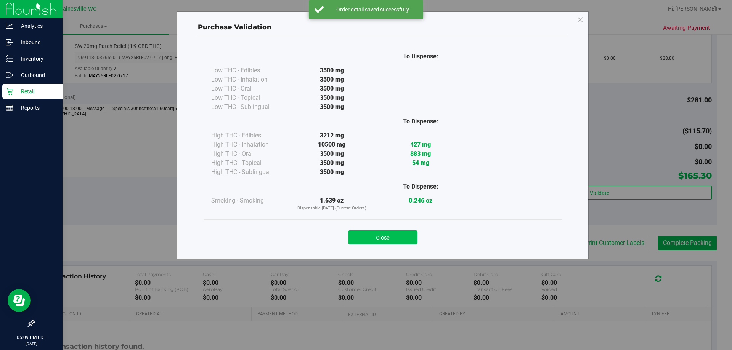 The height and width of the screenshot is (350, 732). I want to click on div: Order detail saved successfully, so click(372, 10).